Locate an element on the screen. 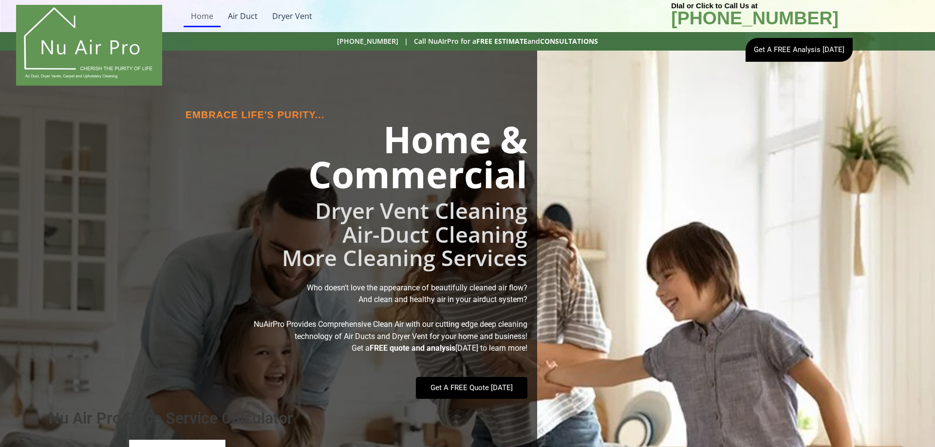  b: CONSULTATIONS is located at coordinates (569, 41).